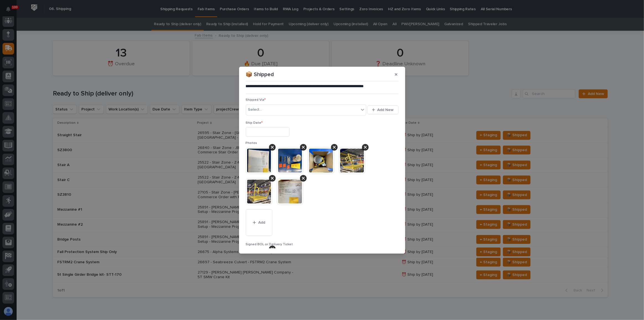 This screenshot has height=320, width=644. Describe the element at coordinates (256, 100) in the screenshot. I see `span: Shipped Via` at that location.